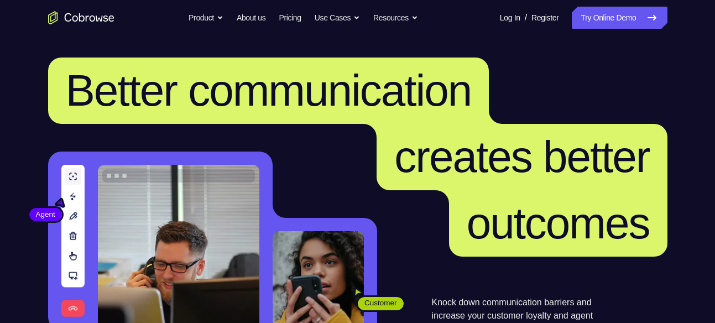 Image resolution: width=715 pixels, height=323 pixels. Describe the element at coordinates (558, 223) in the screenshot. I see `span: outcomes` at that location.